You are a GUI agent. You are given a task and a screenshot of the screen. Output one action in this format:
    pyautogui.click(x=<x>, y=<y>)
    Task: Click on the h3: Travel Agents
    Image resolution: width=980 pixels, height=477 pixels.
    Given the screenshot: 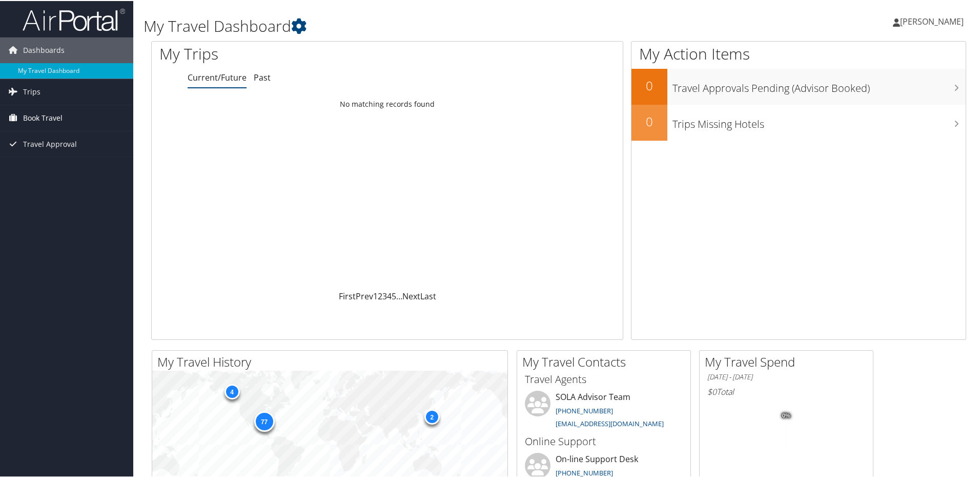 What is the action you would take?
    pyautogui.click(x=604, y=378)
    